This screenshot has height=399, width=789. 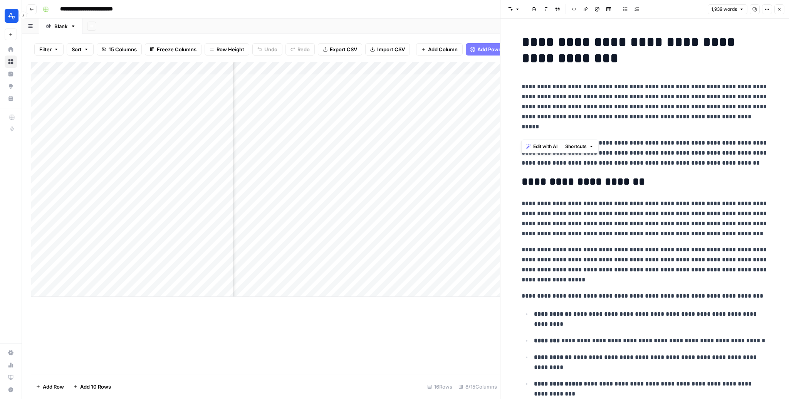 What do you see at coordinates (724, 9) in the screenshot?
I see `span: 1,939 words` at bounding box center [724, 9].